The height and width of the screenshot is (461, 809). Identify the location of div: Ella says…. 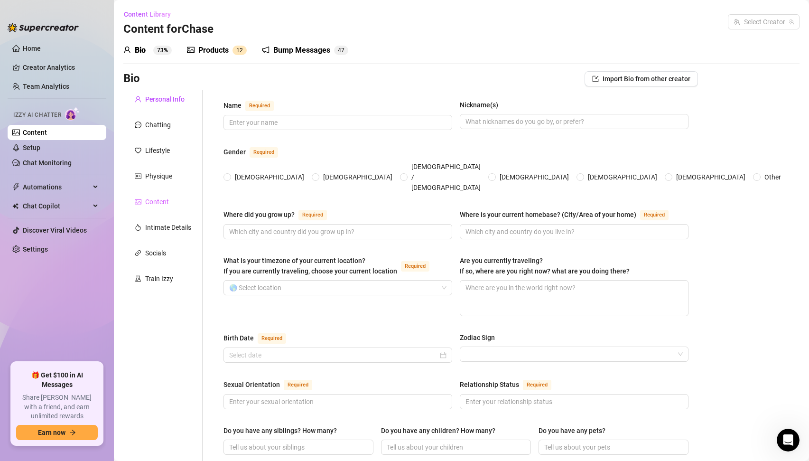
(95, 75).